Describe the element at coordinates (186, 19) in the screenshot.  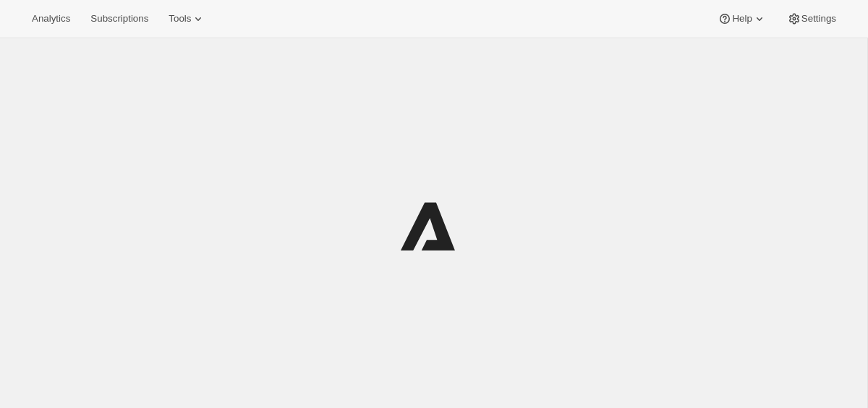
I see `button: Tools` at that location.